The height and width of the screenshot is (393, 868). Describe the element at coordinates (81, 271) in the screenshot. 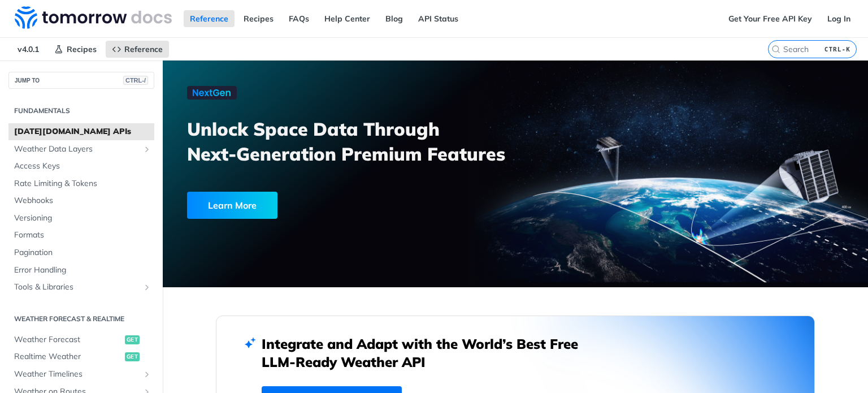

I see `a: Error Handling` at that location.